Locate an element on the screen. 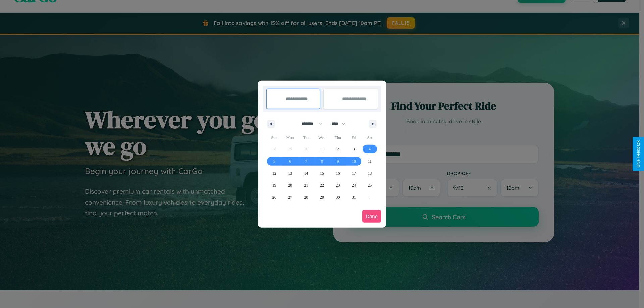  span: 22 is located at coordinates (322, 185).